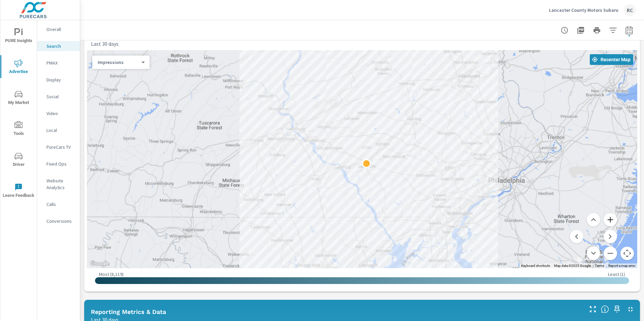 The height and width of the screenshot is (321, 644). What do you see at coordinates (58, 113) in the screenshot?
I see `div: Video` at bounding box center [58, 113].